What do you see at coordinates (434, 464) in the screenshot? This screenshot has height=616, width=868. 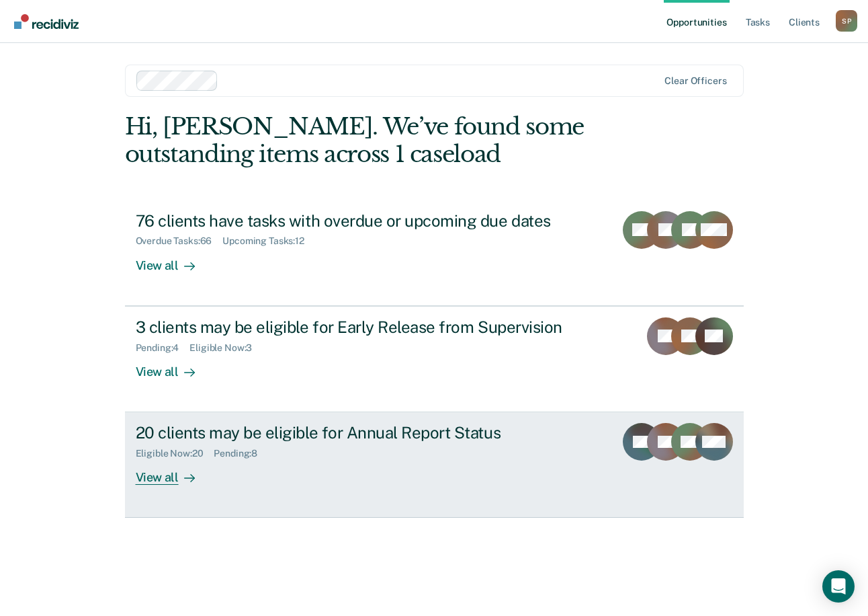 I see `a: 20 clients may be eligible for Annual Report StatusEligible Now:20Pending:8View all` at bounding box center [434, 464].